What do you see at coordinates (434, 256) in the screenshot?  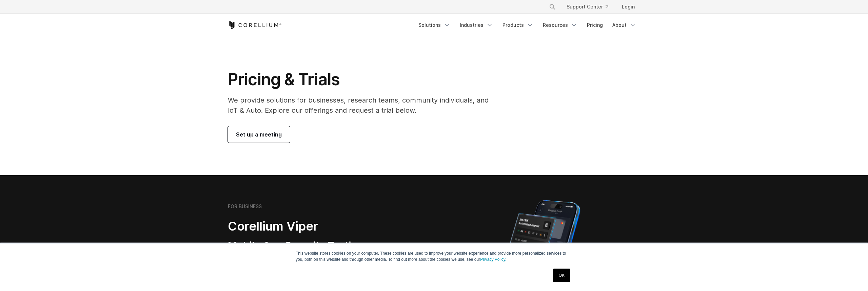 I see `p: This website stores cookies on your computer. These cookies are used to improve your website expe...` at bounding box center [434, 256].